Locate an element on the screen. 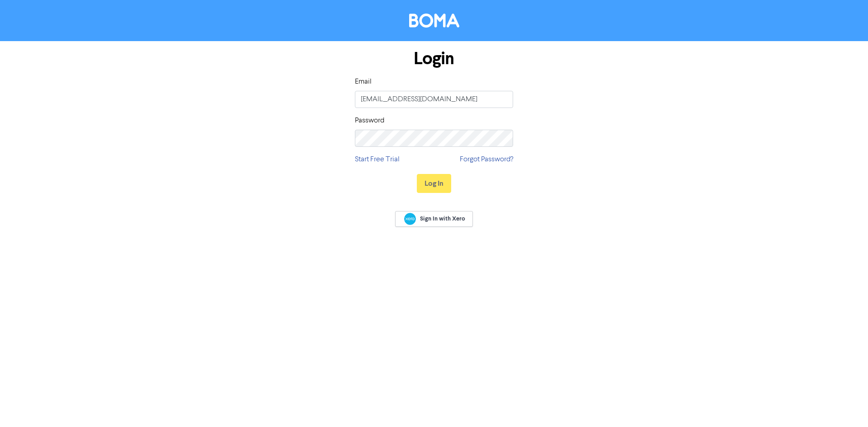 The image size is (868, 427). img: Xero logo is located at coordinates (410, 219).